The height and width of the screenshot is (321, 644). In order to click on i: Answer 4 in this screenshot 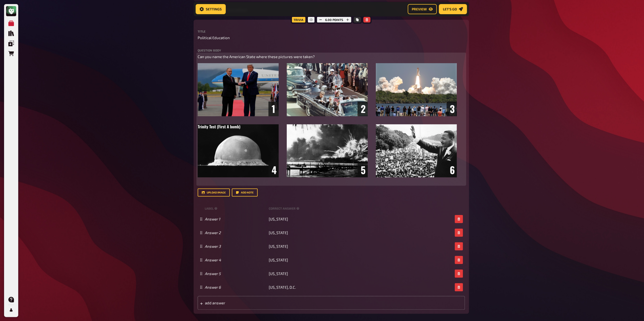, I will do `click(213, 260)`.